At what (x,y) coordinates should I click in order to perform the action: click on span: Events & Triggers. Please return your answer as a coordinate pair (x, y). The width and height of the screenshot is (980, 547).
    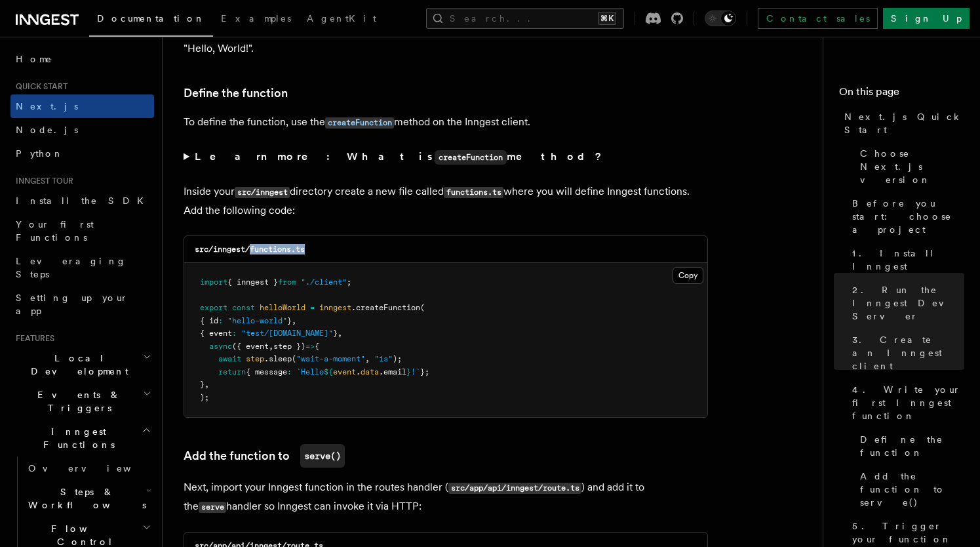
    Looking at the image, I should click on (77, 401).